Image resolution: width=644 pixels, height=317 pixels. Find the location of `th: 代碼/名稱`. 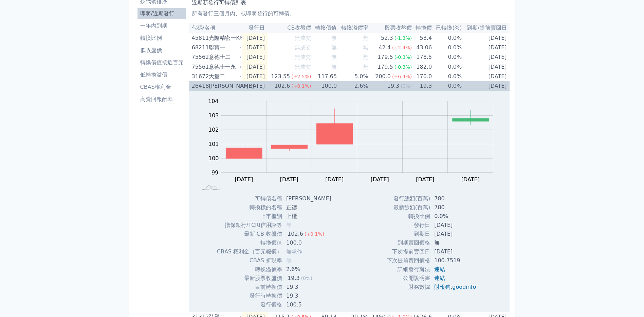

th: 代碼/名稱 is located at coordinates (216, 28).